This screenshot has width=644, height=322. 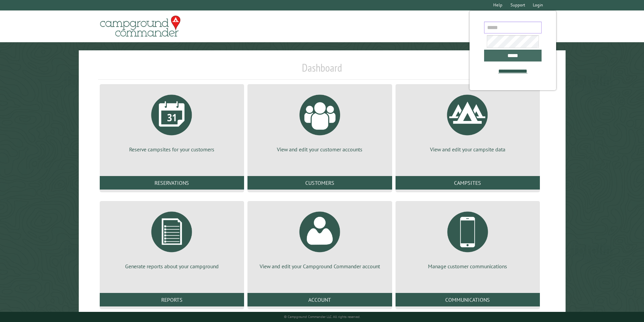 What do you see at coordinates (319, 300) in the screenshot?
I see `a: Account` at bounding box center [319, 300].